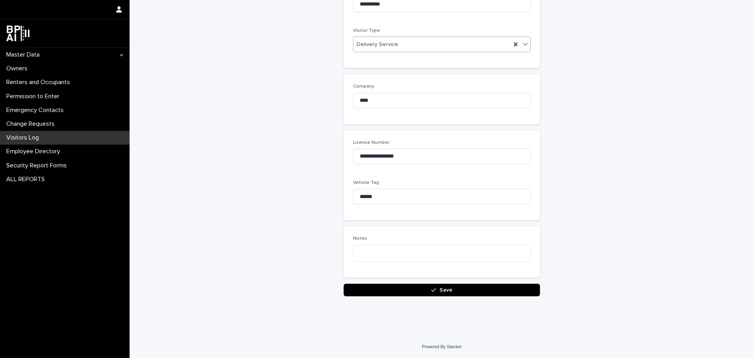  I want to click on p: Renters and Occupants, so click(40, 82).